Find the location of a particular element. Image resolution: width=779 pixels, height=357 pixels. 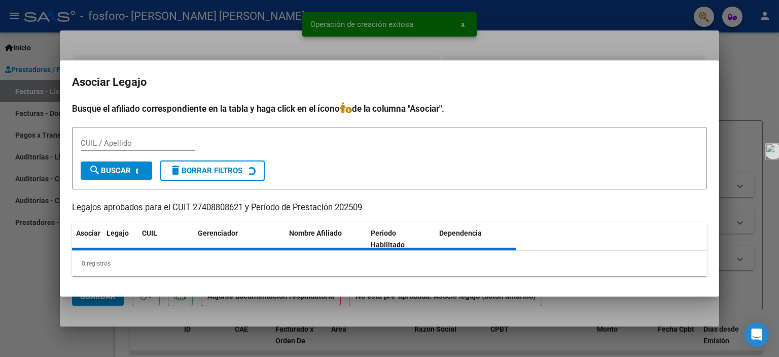

div: 0 registros is located at coordinates (390, 263).